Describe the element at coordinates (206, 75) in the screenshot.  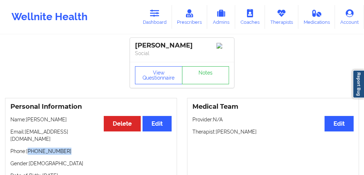
I see `a: Notes` at that location.